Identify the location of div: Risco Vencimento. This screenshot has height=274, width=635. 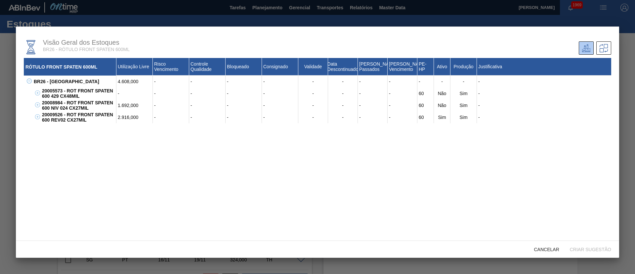
(171, 67).